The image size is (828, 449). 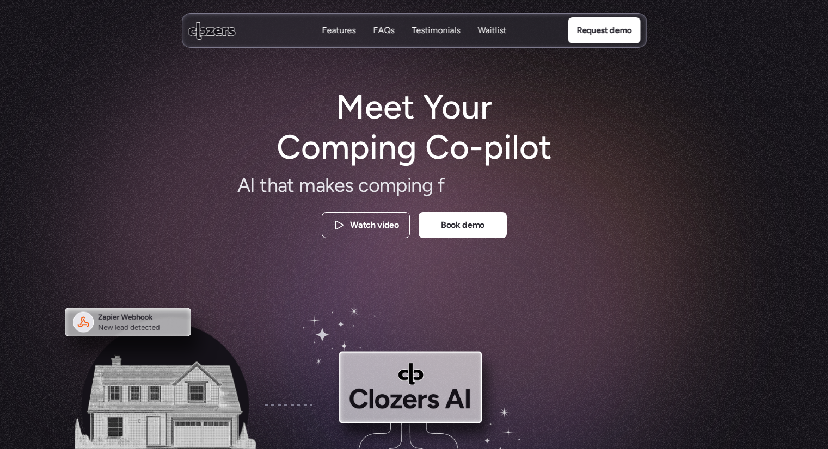 What do you see at coordinates (462, 225) in the screenshot?
I see `p: Book demo` at bounding box center [462, 225].